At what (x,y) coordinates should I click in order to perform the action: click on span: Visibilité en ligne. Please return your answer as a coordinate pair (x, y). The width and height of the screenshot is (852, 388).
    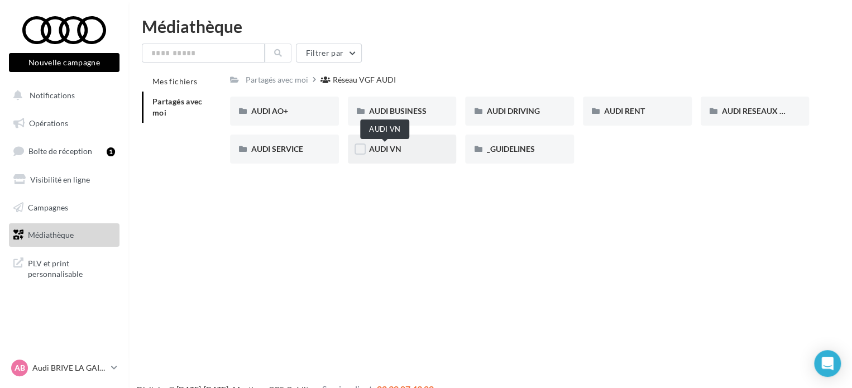
    Looking at the image, I should click on (60, 179).